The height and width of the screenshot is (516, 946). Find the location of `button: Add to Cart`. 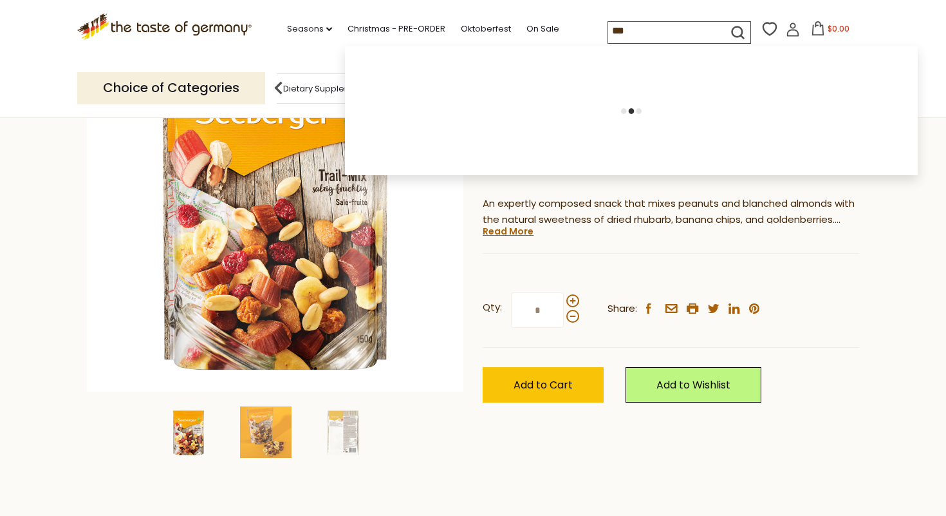

button: Add to Cart is located at coordinates (543, 384).